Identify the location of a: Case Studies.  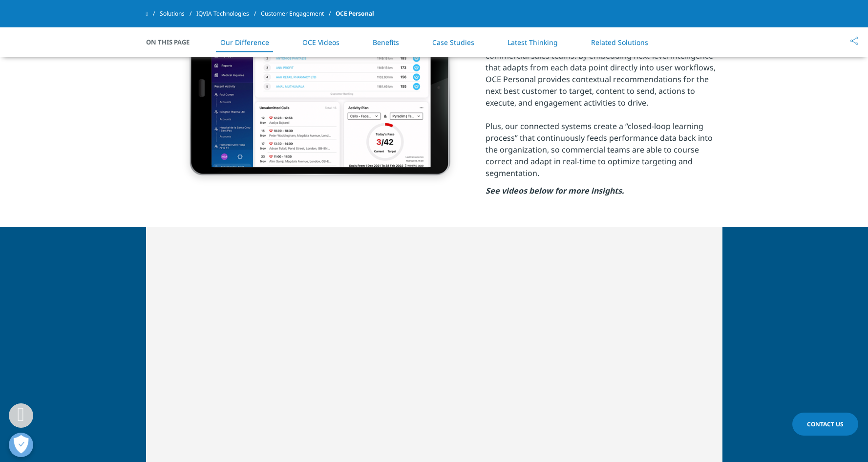
(453, 42).